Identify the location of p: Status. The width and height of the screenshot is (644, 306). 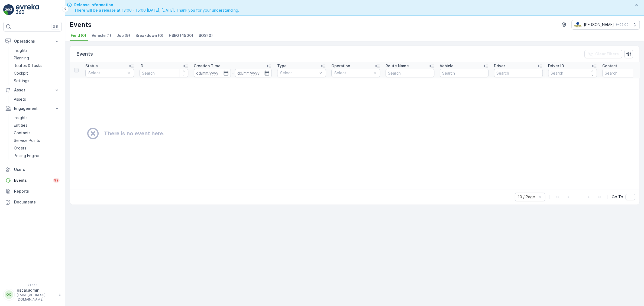
(92, 66).